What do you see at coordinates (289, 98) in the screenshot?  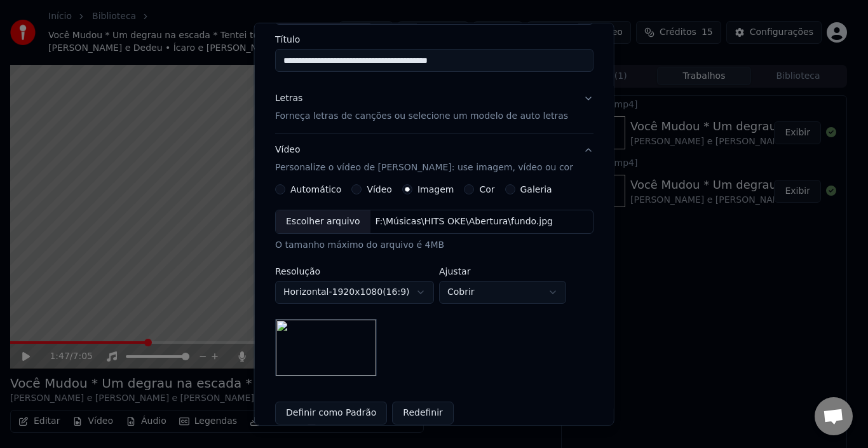 I see `div: Letras` at bounding box center [289, 98].